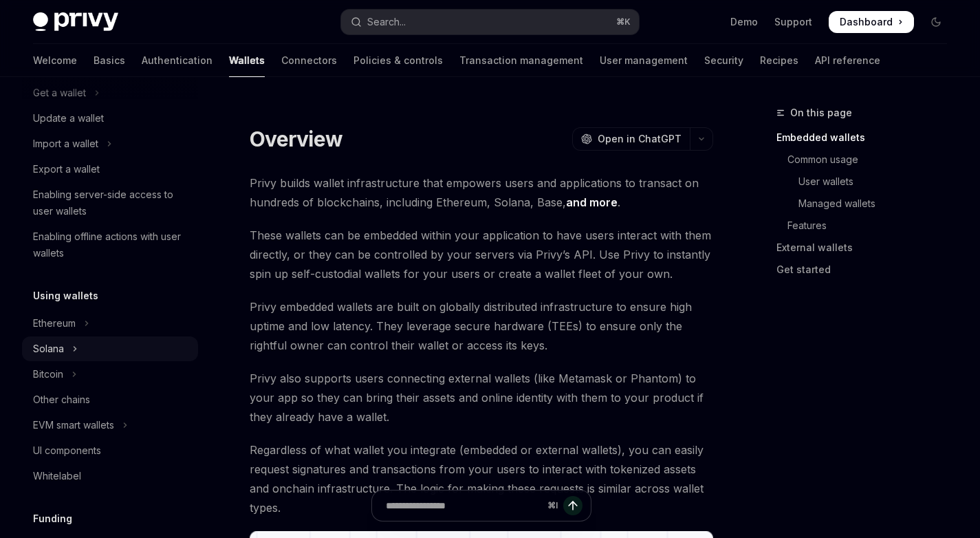 This screenshot has width=980, height=538. I want to click on div: Update a wallet, so click(68, 118).